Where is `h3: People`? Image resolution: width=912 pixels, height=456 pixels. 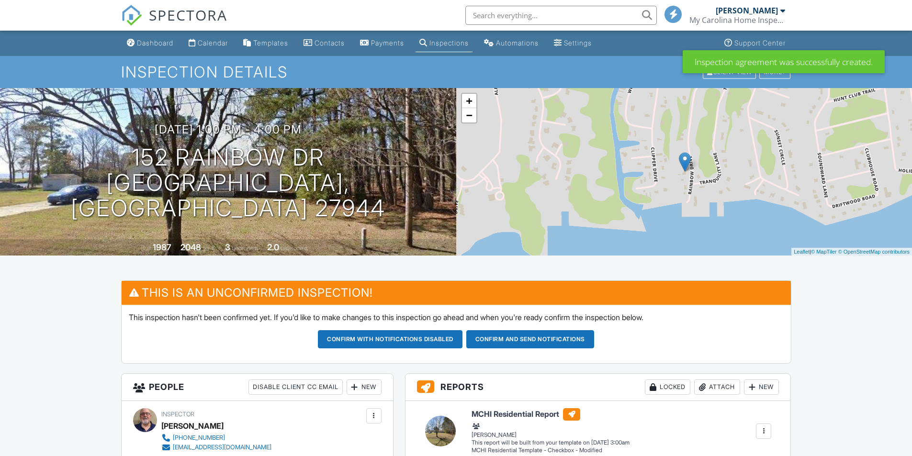 h3: People is located at coordinates (257, 387).